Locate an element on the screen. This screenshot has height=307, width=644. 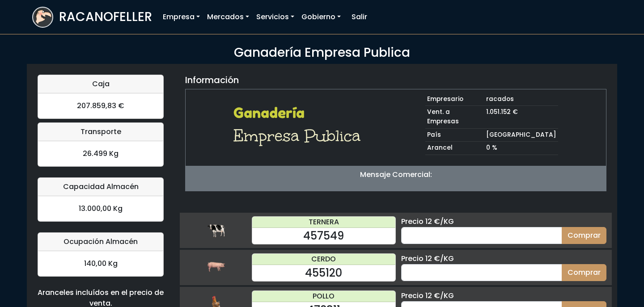
div: 26.499 Kg is located at coordinates (101, 154).